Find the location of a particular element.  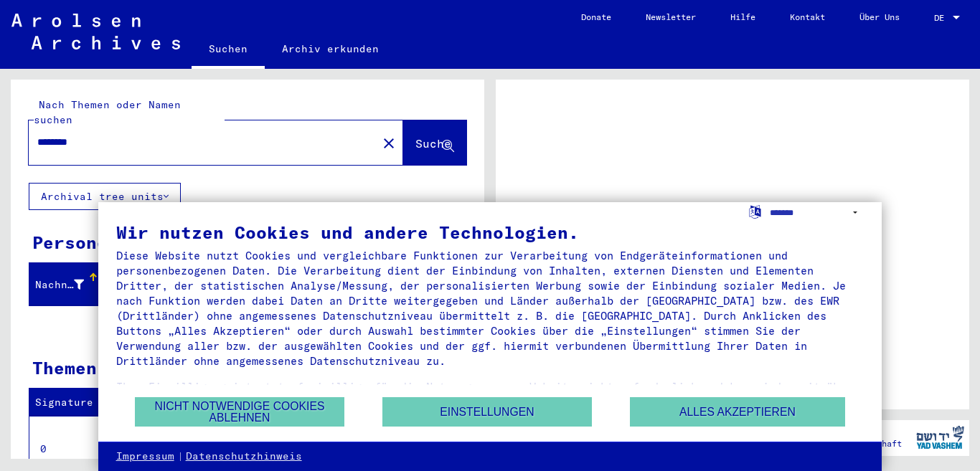

mat-header-cell: Nachname is located at coordinates (64, 285).